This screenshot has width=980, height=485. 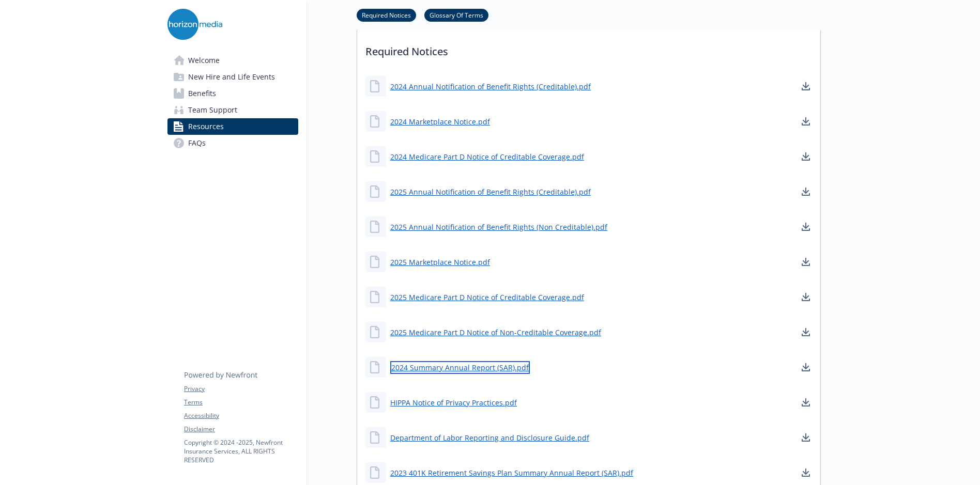 What do you see at coordinates (233, 110) in the screenshot?
I see `a: Team Support` at bounding box center [233, 110].